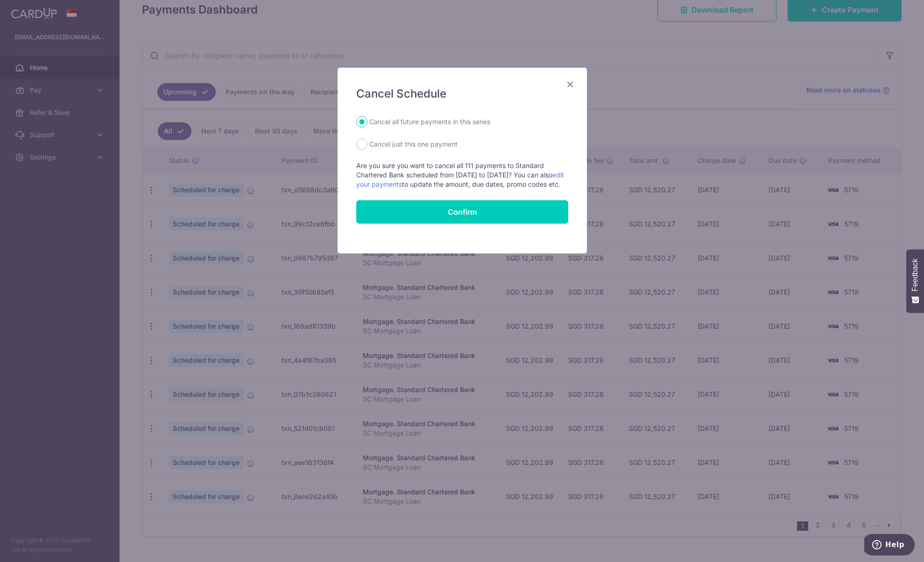  I want to click on button: Confirm, so click(462, 212).